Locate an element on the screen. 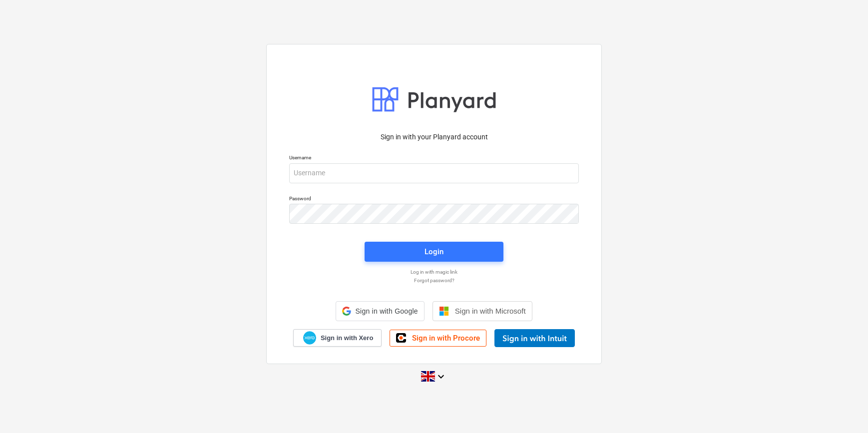 This screenshot has height=433, width=868. div: Login is located at coordinates (434, 252).